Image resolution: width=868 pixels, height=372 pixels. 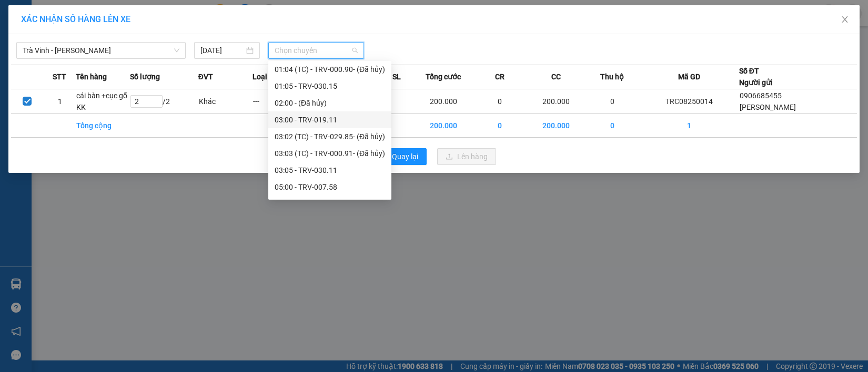 I want to click on span: Increase Value, so click(x=156, y=98).